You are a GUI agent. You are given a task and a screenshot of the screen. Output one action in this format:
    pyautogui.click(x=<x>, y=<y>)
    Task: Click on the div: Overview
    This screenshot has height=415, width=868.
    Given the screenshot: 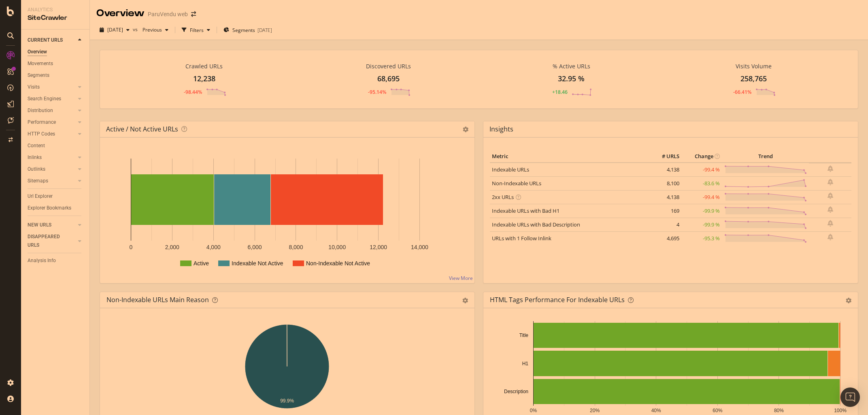 What is the action you would take?
    pyautogui.click(x=120, y=13)
    